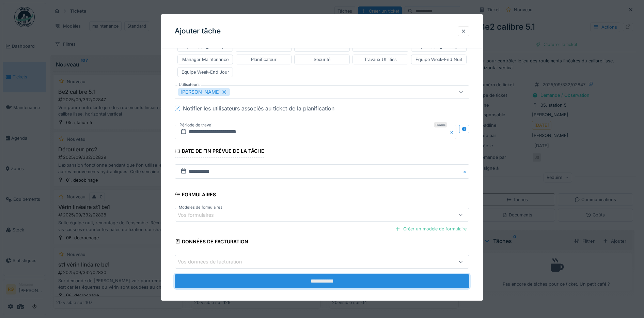 Image resolution: width=644 pixels, height=318 pixels. I want to click on div: Notifier les utilisateurs associés au ticket de la planification, so click(259, 108).